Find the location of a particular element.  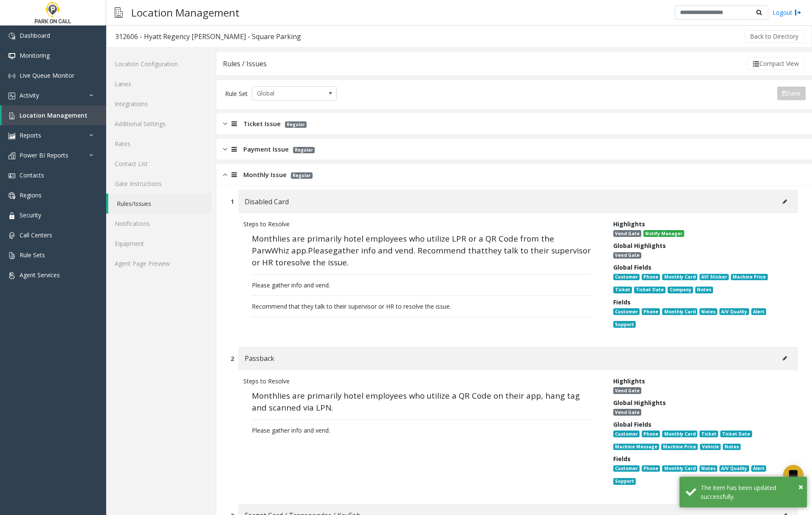

button: Close is located at coordinates (801, 487).